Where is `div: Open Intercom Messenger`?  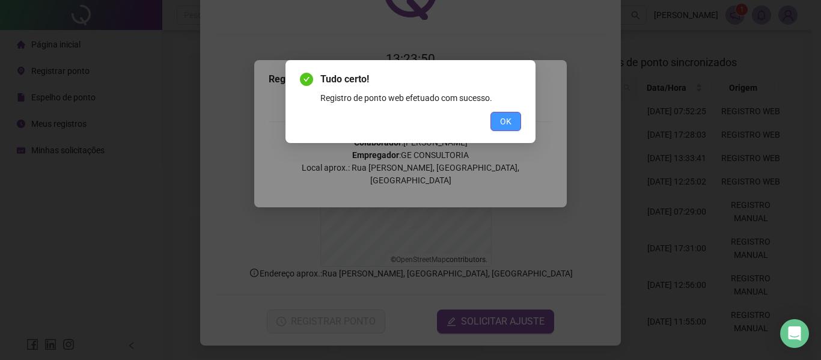 div: Open Intercom Messenger is located at coordinates (794, 334).